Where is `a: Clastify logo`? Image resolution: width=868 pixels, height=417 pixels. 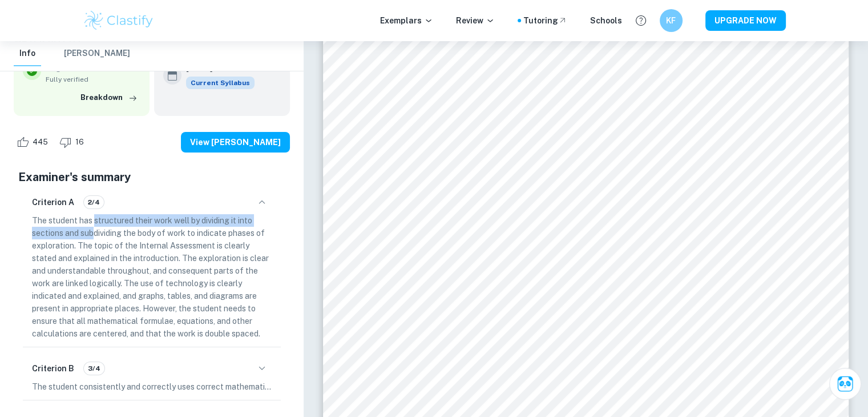
a: Clastify logo is located at coordinates (119, 21).